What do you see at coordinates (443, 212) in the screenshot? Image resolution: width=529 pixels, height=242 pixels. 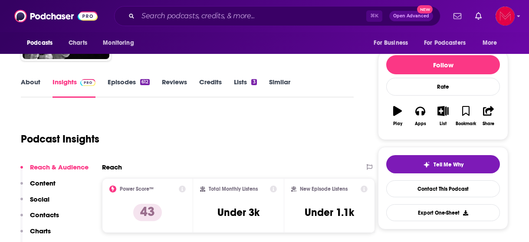 I see `button: Export One-Sheet` at bounding box center [443, 212].